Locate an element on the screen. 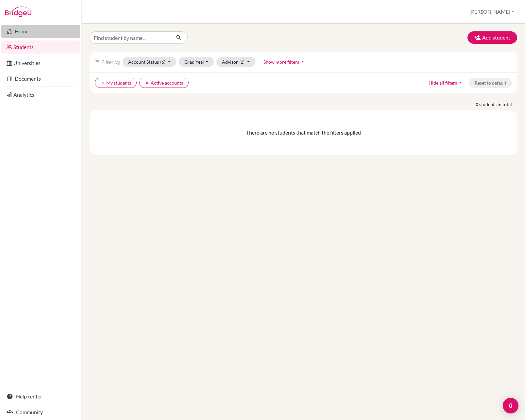  button: Reset to default is located at coordinates (490, 83).